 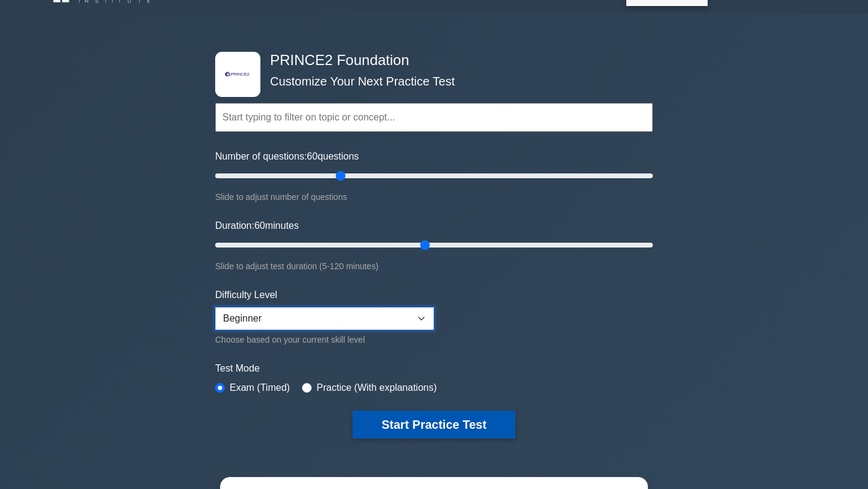 What do you see at coordinates (257, 226) in the screenshot?
I see `label: Duration: minutes` at bounding box center [257, 226].